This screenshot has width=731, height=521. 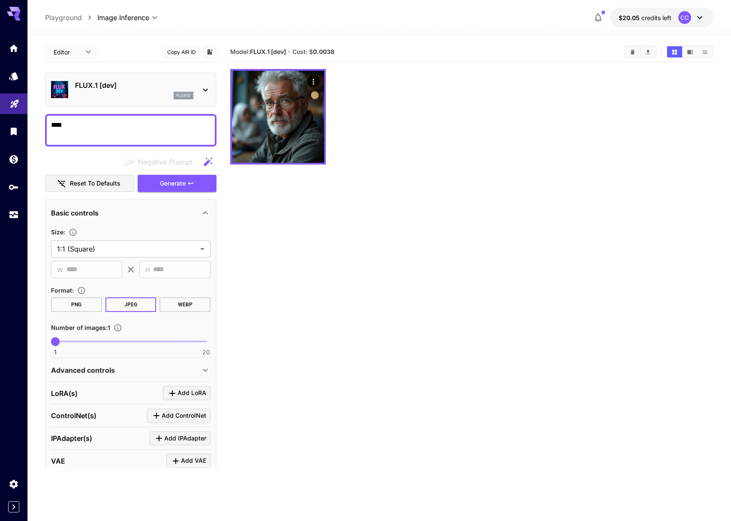 What do you see at coordinates (324, 51) in the screenshot?
I see `b: 0.0038` at bounding box center [324, 51].